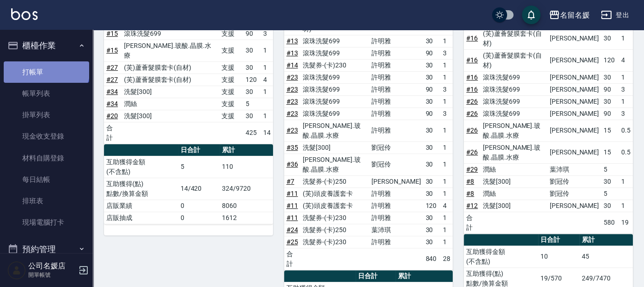 This screenshot has width=644, height=287. What do you see at coordinates (291, 181) in the screenshot?
I see `a: #7` at bounding box center [291, 181].